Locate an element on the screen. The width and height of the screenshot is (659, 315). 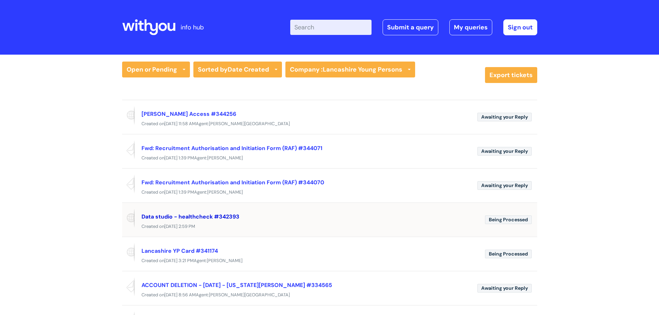
a: My queries is located at coordinates (471, 27).